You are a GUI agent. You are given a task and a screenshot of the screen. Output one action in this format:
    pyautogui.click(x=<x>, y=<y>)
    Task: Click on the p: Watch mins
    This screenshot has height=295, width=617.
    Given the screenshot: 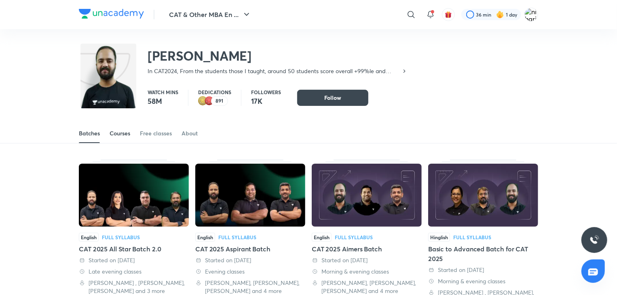 What is the action you would take?
    pyautogui.click(x=163, y=92)
    